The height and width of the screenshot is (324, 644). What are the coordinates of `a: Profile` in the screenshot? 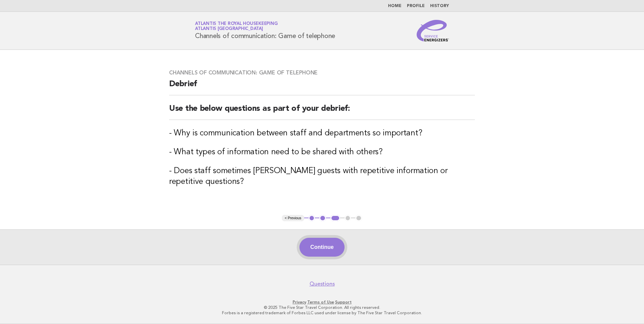 It's located at (415, 6).